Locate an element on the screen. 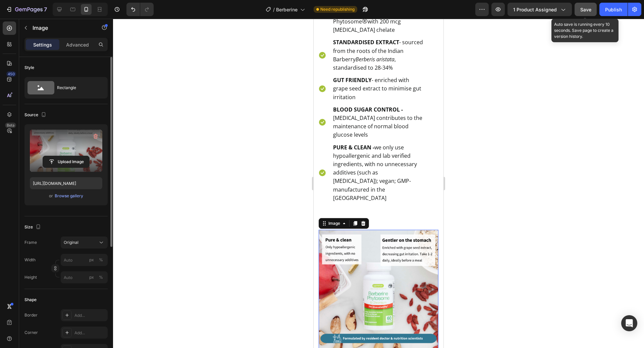  div: Size is located at coordinates (33, 227).